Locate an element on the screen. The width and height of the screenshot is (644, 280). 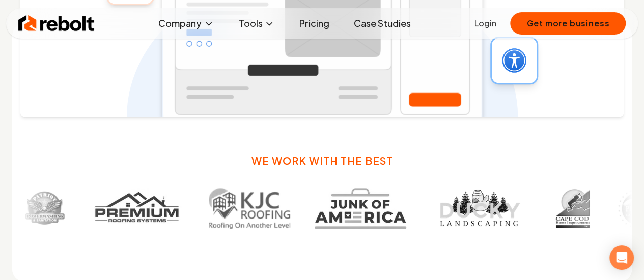
img: Customer 2 is located at coordinates (137, 208).